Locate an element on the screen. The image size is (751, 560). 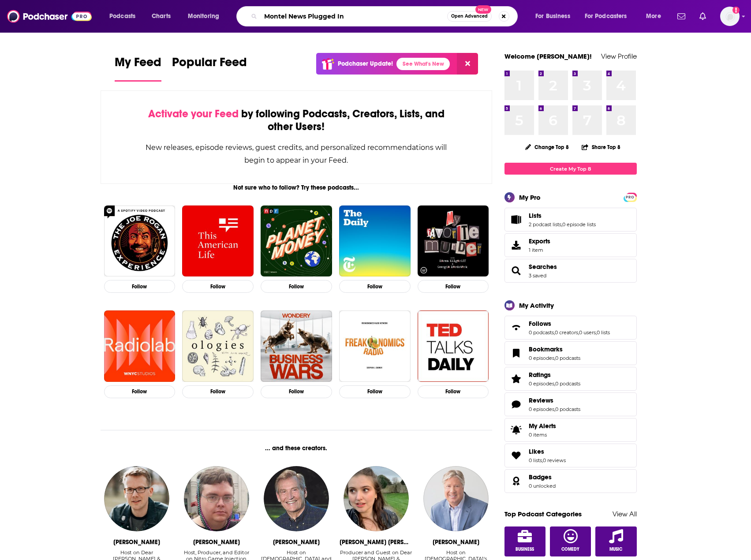
span: New is located at coordinates (483, 9).